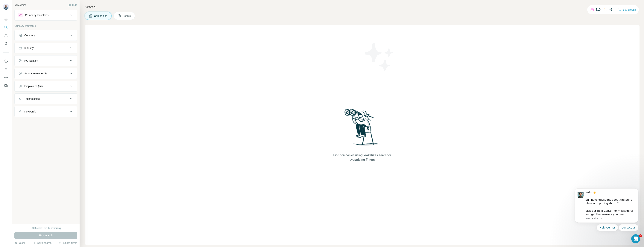 The width and height of the screenshot is (644, 247). Describe the element at coordinates (46, 86) in the screenshot. I see `button: Employees (size)` at that location.